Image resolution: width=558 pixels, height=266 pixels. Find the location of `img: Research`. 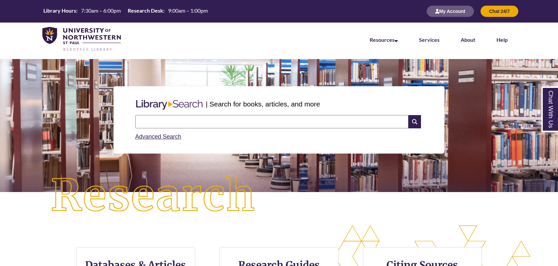

img: Research is located at coordinates (153, 196).